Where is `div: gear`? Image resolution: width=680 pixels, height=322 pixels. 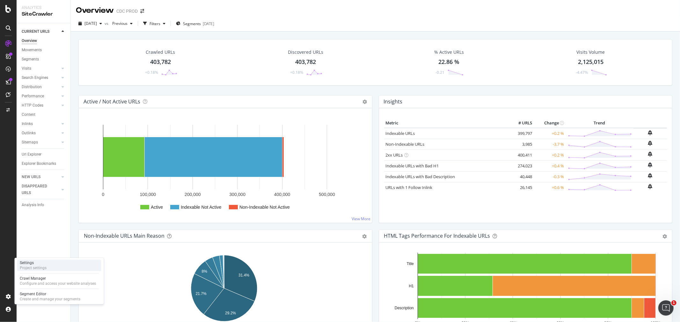 div: gear is located at coordinates (365, 237).